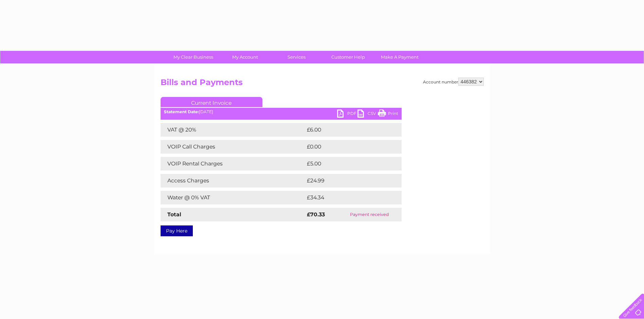  What do you see at coordinates (233, 130) in the screenshot?
I see `td: VAT @ 20%` at bounding box center [233, 130].